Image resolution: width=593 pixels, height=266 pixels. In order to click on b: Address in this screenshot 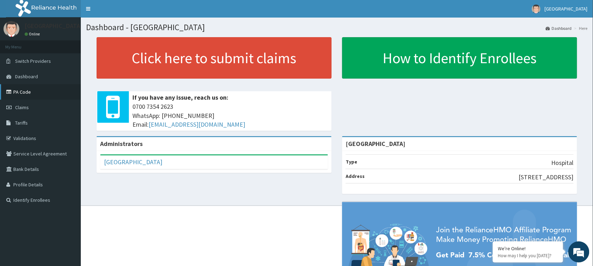, I will do `click(355, 176)`.